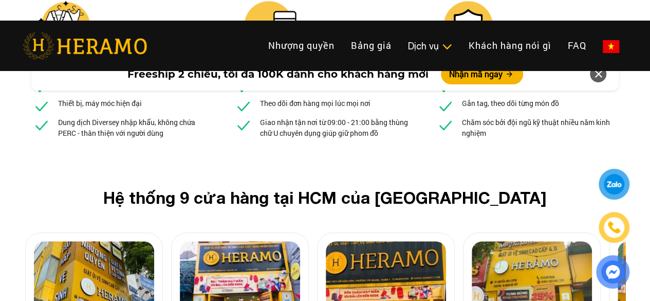 This screenshot has width=650, height=301. I want to click on a: Nhượng quyền, so click(301, 45).